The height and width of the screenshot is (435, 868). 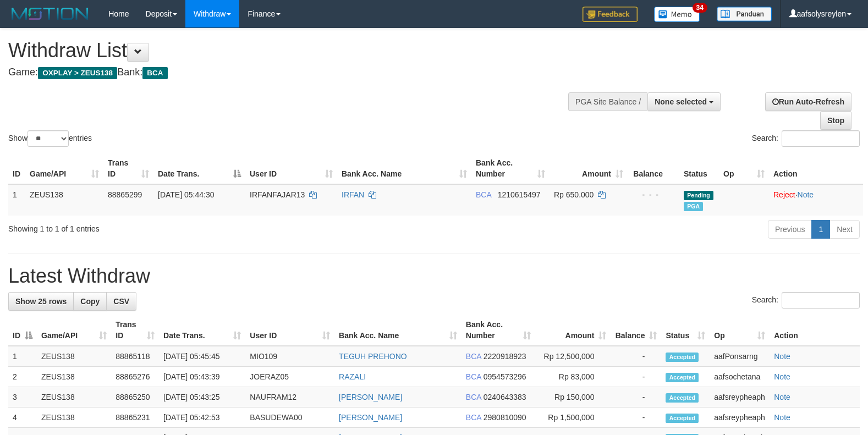 I want to click on label: Search:, so click(x=805, y=300).